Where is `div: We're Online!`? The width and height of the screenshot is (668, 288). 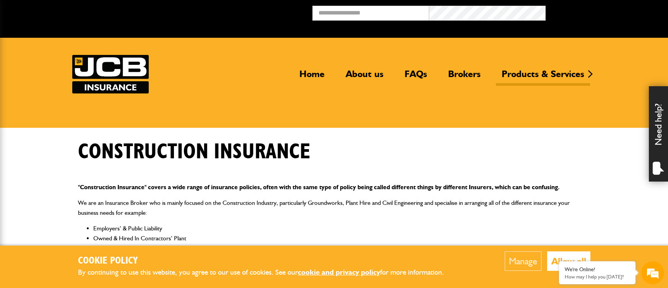 div: We're Online! is located at coordinates (597, 270).